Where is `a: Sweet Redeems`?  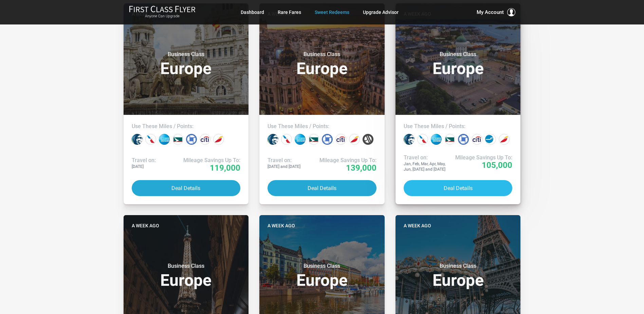
a: Sweet Redeems is located at coordinates (332, 12).